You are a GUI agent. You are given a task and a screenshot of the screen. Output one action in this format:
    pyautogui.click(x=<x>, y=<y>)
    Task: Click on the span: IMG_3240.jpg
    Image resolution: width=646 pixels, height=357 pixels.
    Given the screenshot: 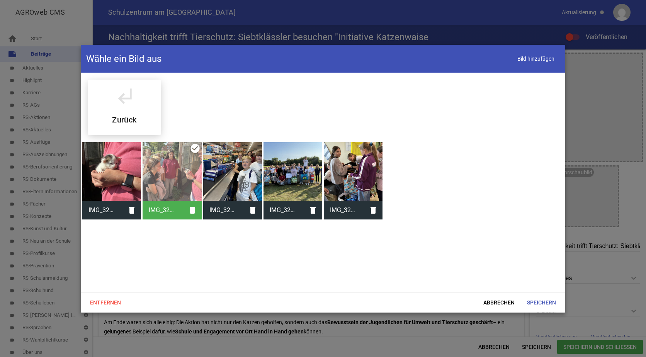 What is the action you would take?
    pyautogui.click(x=284, y=210)
    